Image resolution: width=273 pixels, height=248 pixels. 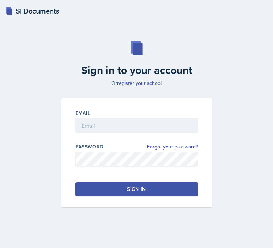 I want to click on button: Sign in, so click(x=137, y=189).